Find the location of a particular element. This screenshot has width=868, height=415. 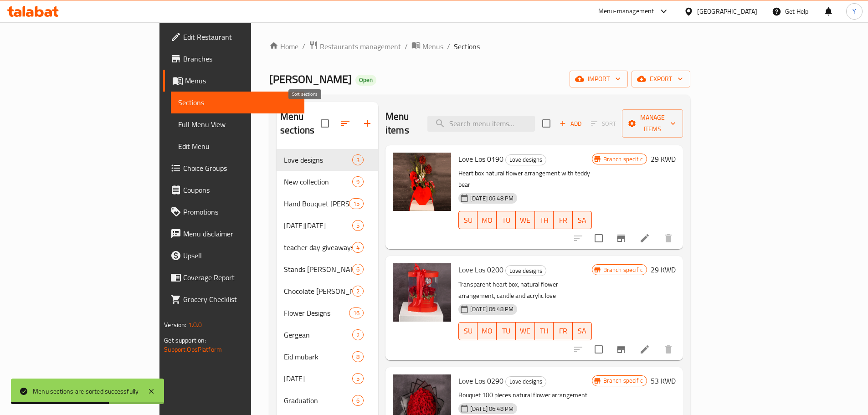

div: Hand Bouquet Vera is located at coordinates (316, 204).